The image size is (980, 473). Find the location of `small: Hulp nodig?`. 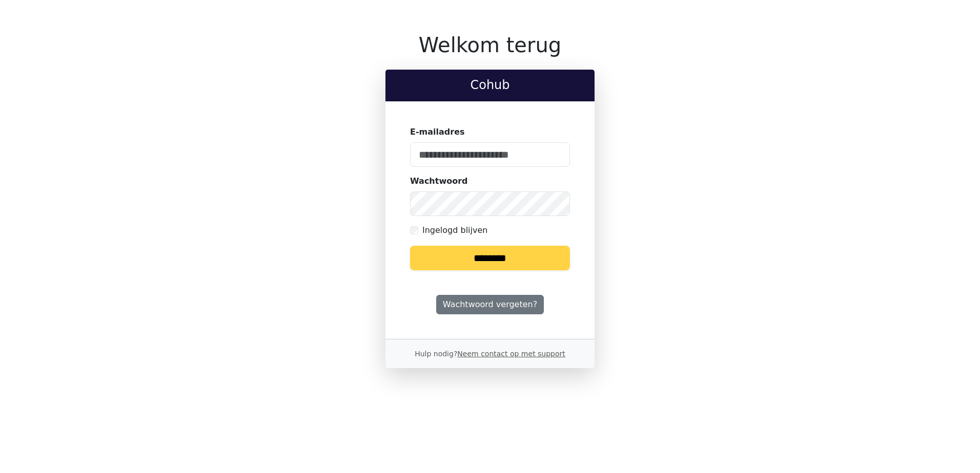

small: Hulp nodig? is located at coordinates (490, 355).